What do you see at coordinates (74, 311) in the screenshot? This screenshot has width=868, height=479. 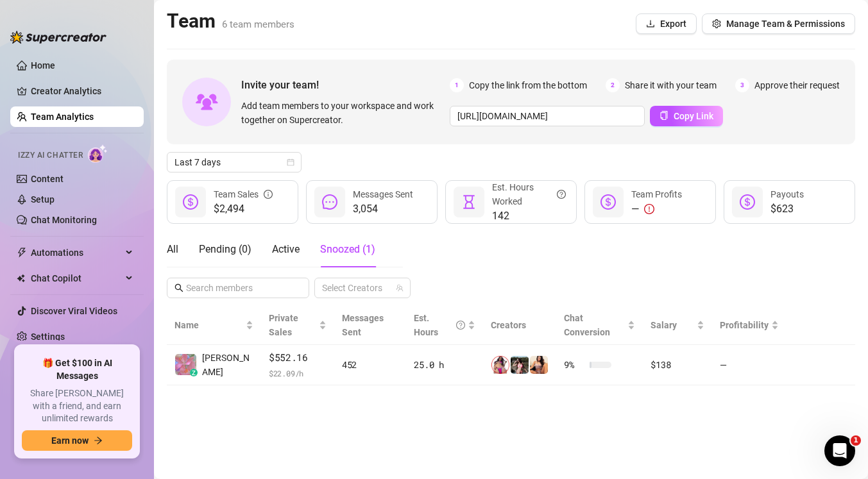 I see `a: Discover Viral Videos` at bounding box center [74, 311].